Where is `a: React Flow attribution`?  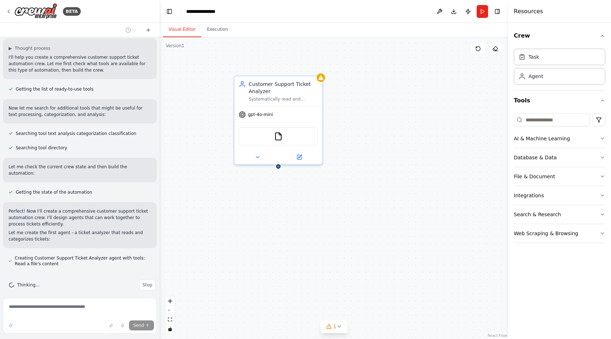
a: React Flow attribution is located at coordinates (498, 335).